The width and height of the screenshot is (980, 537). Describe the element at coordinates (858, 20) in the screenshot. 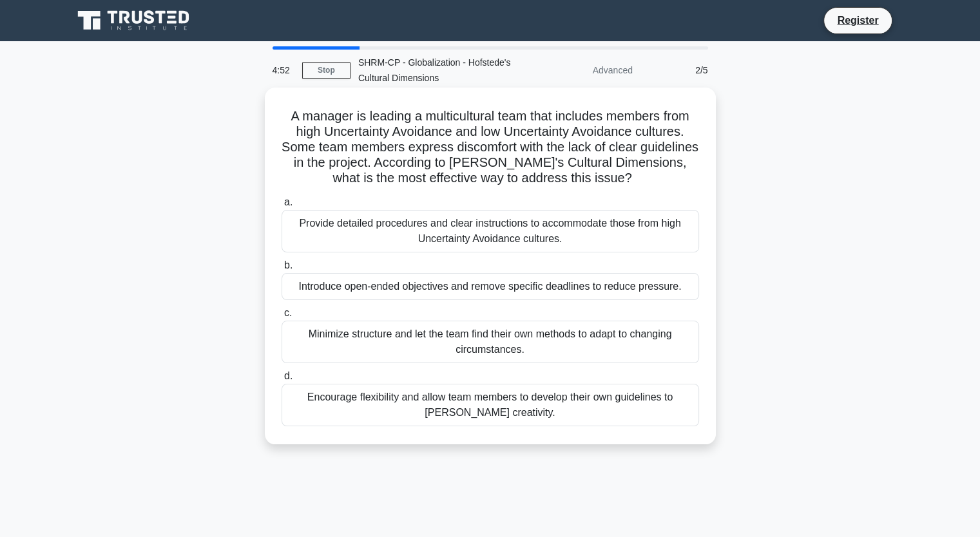

I see `a: Register` at that location.